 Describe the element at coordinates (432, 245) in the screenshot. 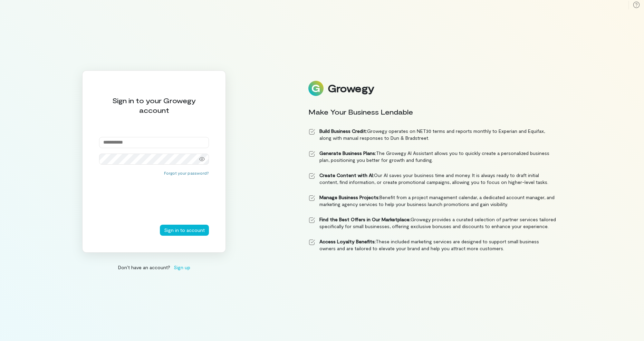

I see `li: These included marketing services are designed to support small business owners and are tailored ...` at that location.